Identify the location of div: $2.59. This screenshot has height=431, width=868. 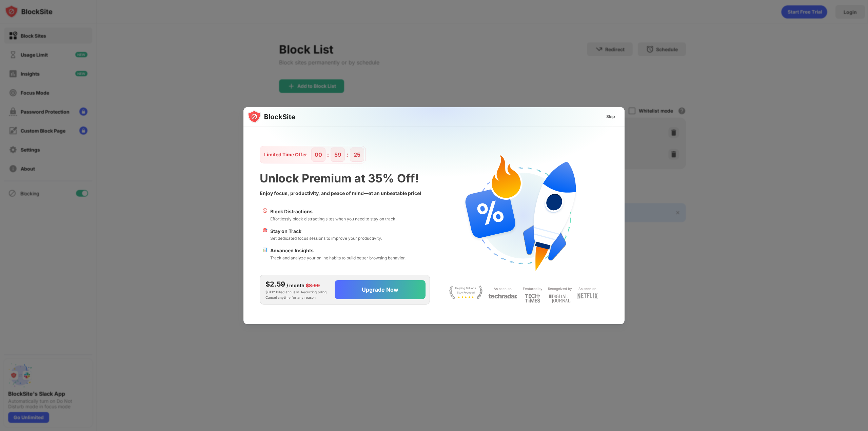
(275, 284).